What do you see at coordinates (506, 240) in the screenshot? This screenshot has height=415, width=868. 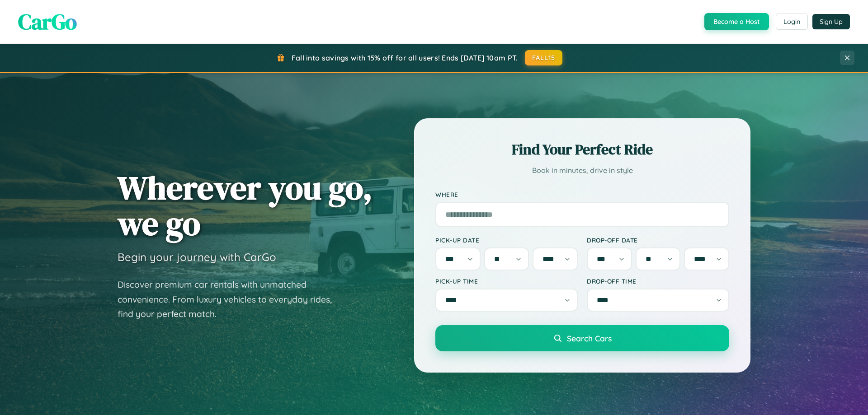 I see `label: Pick-up Date` at bounding box center [506, 240].